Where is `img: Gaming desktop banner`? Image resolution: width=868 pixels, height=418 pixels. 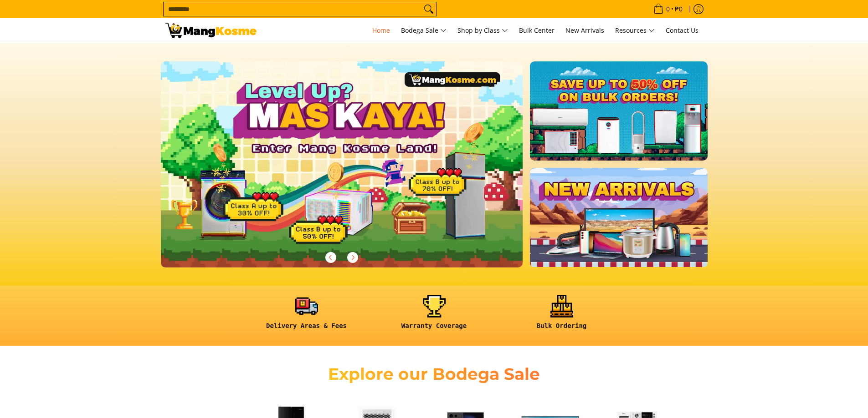 img: Gaming desktop banner is located at coordinates (342, 164).